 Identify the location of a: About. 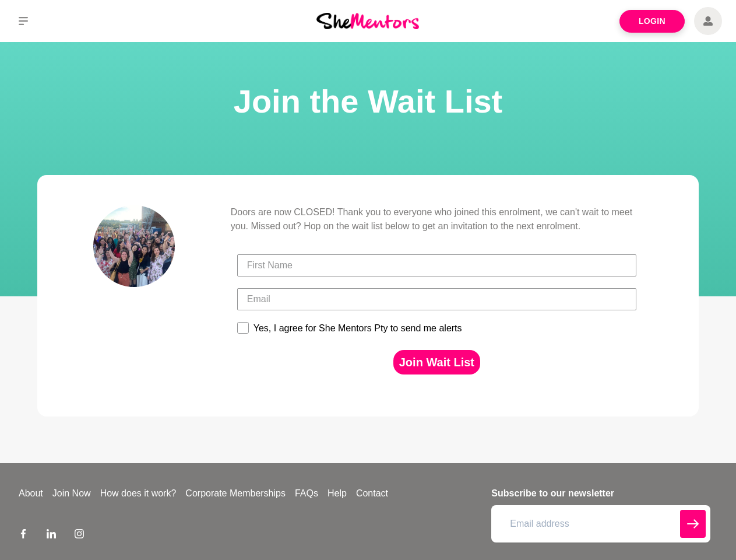
(31, 493).